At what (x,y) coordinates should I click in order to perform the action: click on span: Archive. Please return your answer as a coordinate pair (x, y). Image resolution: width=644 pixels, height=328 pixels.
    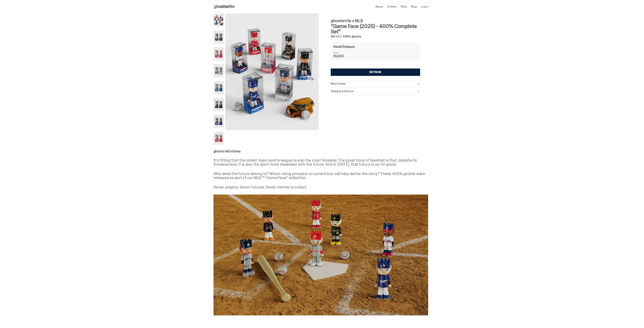
    Looking at the image, I should click on (392, 7).